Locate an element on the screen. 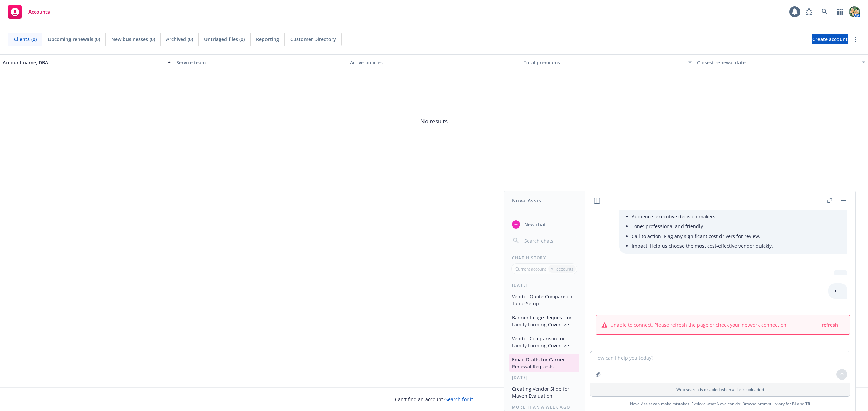 This screenshot has width=868, height=411. button: Vendor Quote Comparison Table Setup is located at coordinates (545, 300).